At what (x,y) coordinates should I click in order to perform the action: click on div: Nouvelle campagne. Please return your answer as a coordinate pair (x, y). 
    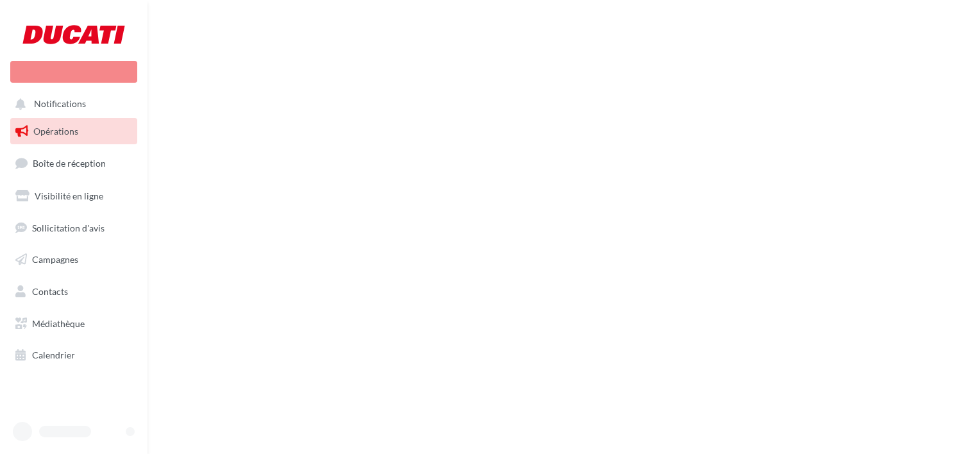
    Looking at the image, I should click on (73, 72).